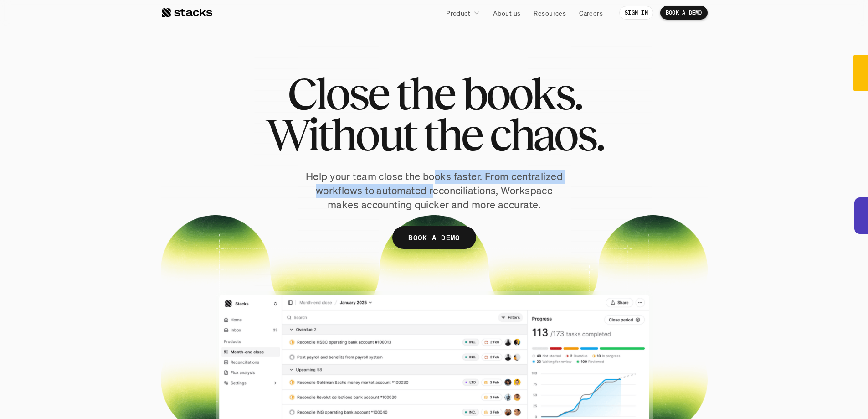 The image size is (868, 419). I want to click on p: About us, so click(507, 13).